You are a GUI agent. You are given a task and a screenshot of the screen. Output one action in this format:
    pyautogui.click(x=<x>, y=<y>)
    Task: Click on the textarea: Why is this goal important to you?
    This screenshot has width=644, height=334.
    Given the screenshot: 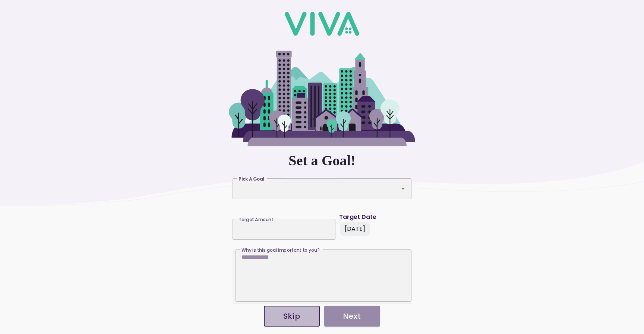 What is the action you would take?
    pyautogui.click(x=324, y=278)
    